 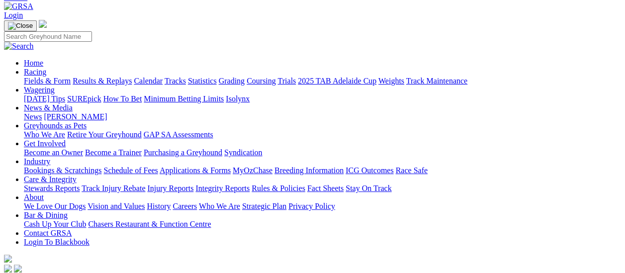 What do you see at coordinates (52, 188) in the screenshot?
I see `a: Stewards Reports` at bounding box center [52, 188].